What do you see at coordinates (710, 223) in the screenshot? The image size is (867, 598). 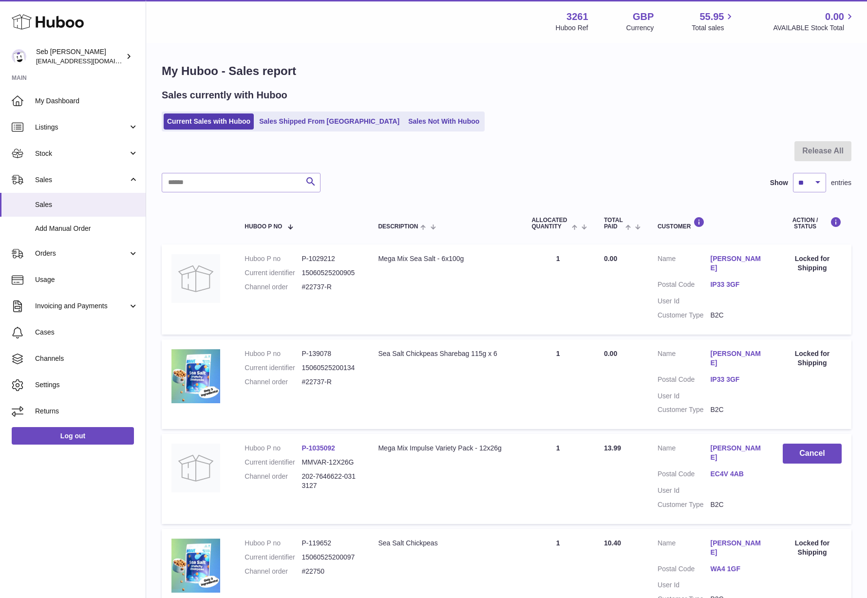 I see `div: Customer` at bounding box center [710, 223].